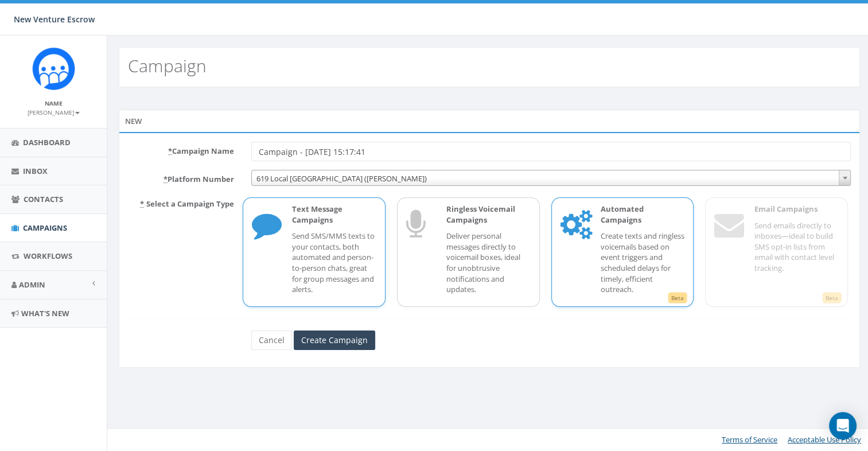 This screenshot has width=868, height=451. What do you see at coordinates (53, 103) in the screenshot?
I see `small: Name` at bounding box center [53, 103].